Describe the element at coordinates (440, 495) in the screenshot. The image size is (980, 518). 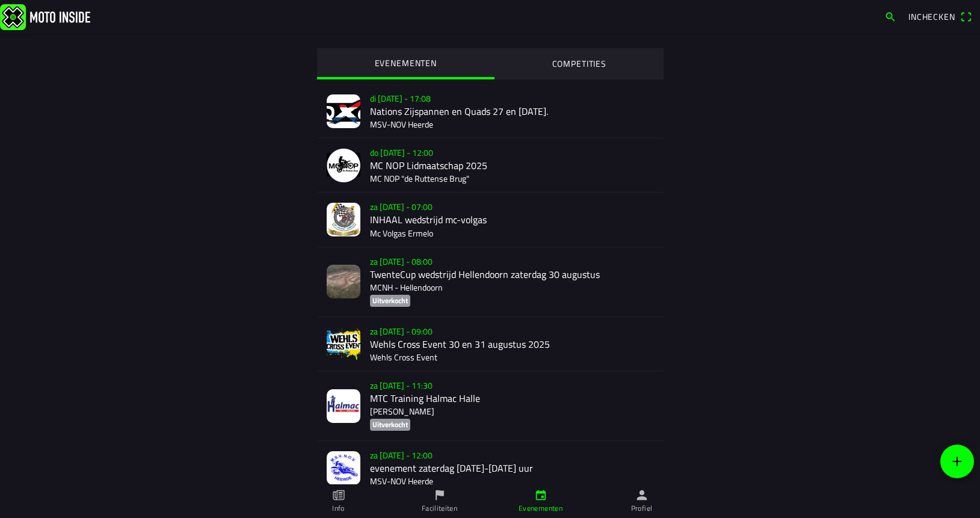
I see `ion-icon: flag` at that location.